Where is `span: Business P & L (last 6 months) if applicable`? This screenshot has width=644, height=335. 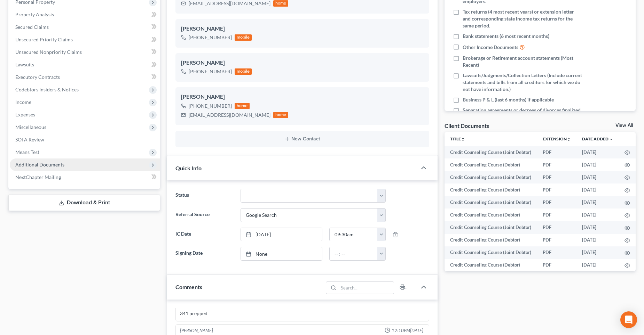 span: Business P & L (last 6 months) if applicable is located at coordinates (509, 100).